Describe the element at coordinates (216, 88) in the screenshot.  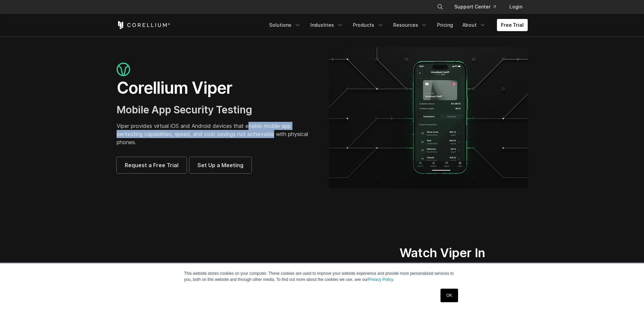
I see `h1: Corellium Viper` at that location.